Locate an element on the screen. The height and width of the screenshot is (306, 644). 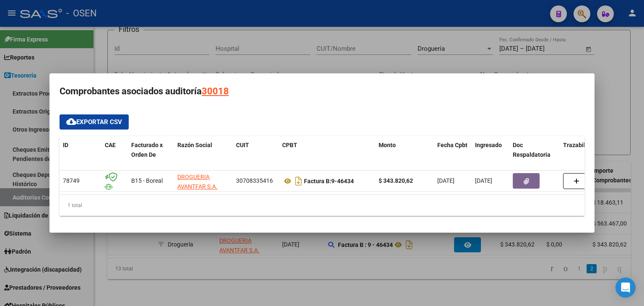
datatable-header-cell: ID is located at coordinates (81, 155).